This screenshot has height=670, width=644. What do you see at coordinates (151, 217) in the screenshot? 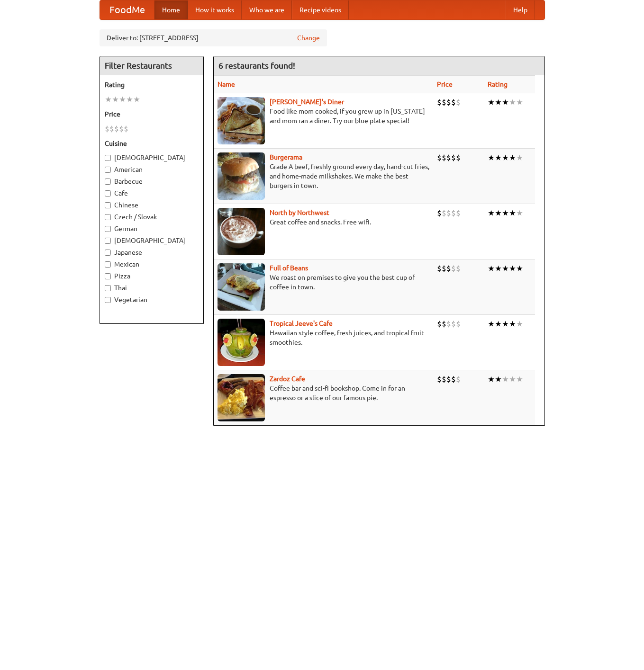
I see `label: Czech / Slovak` at bounding box center [151, 217].